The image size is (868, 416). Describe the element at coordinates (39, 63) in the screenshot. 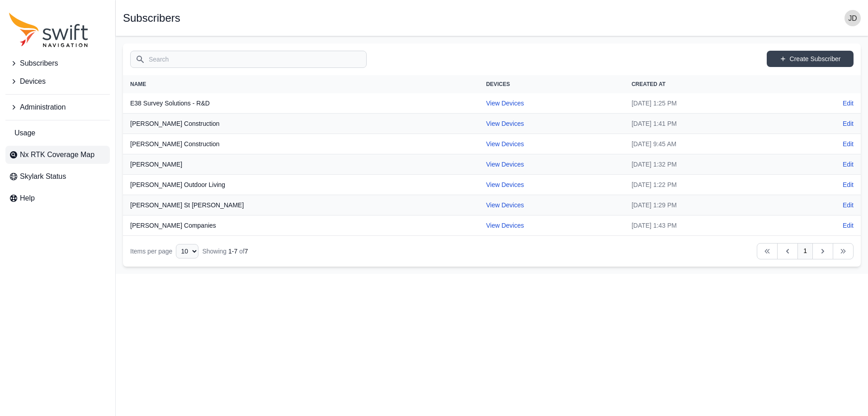

I see `span: Subscribers` at that location.